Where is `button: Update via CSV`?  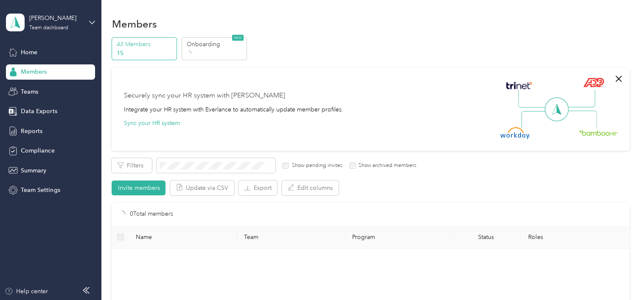
button: Update via CSV is located at coordinates (202, 188).